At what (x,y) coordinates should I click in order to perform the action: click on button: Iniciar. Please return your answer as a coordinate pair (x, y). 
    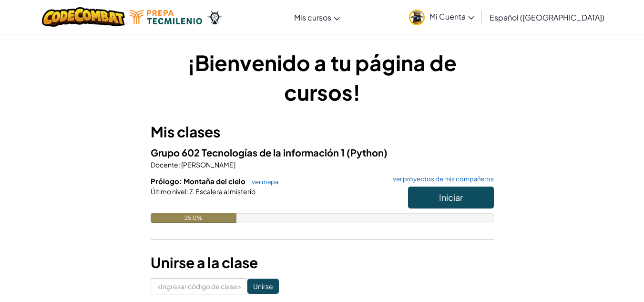
    Looking at the image, I should click on (451, 198).